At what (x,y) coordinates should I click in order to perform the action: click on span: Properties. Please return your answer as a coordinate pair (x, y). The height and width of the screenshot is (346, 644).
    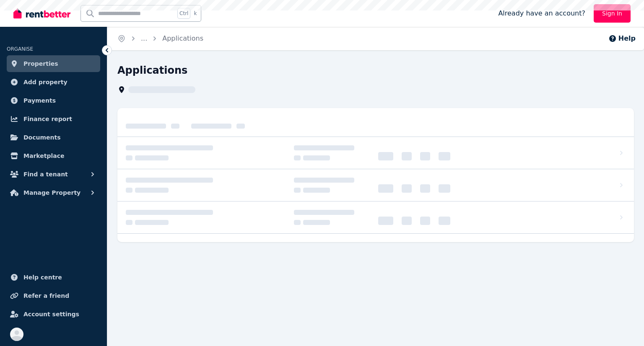
    Looking at the image, I should click on (41, 63).